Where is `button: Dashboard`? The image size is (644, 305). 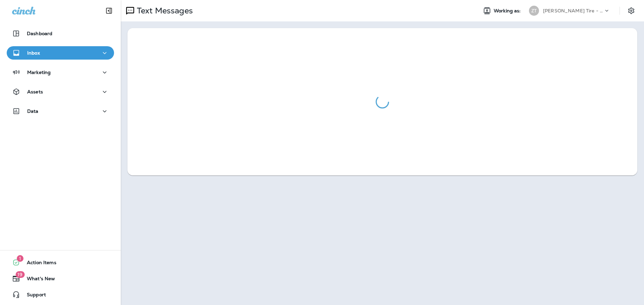
button: Dashboard is located at coordinates (60, 33).